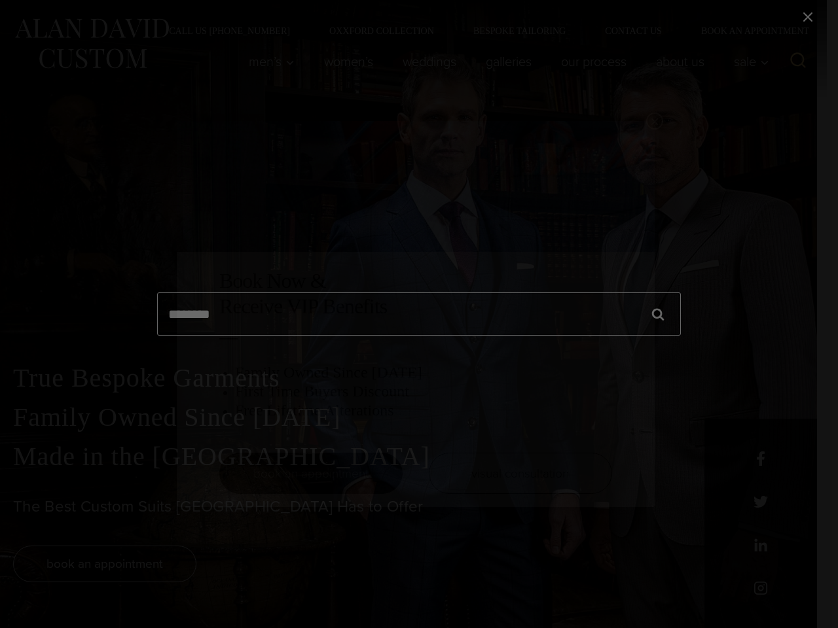  I want to click on a: visual consultation, so click(520, 473).